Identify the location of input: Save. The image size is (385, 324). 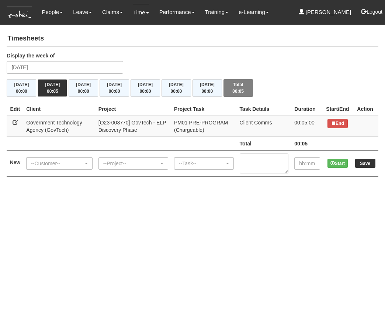
(365, 163).